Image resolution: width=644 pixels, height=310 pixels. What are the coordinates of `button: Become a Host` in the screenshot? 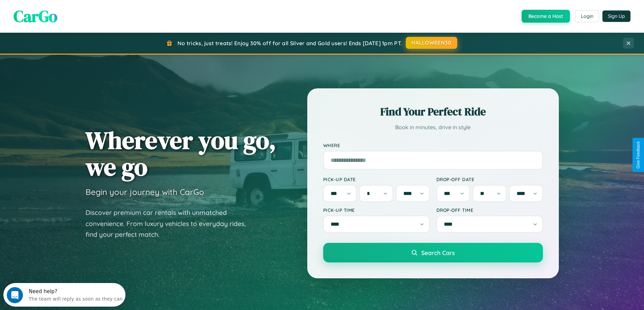 It's located at (545, 16).